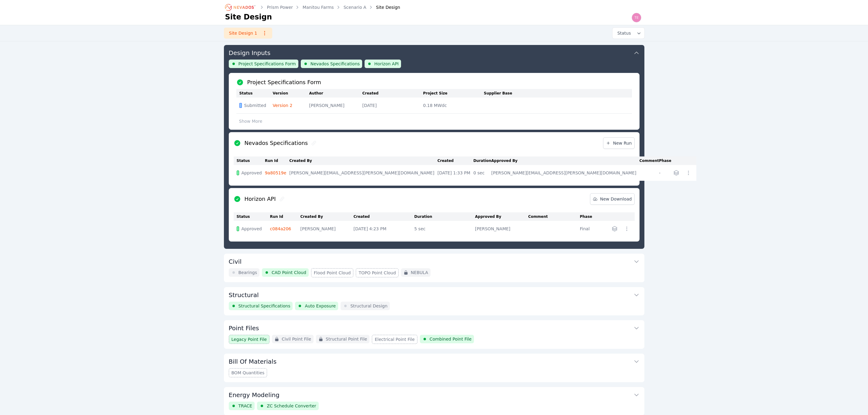  Describe the element at coordinates (275, 173) in the screenshot. I see `a: 9a80519e` at that location.